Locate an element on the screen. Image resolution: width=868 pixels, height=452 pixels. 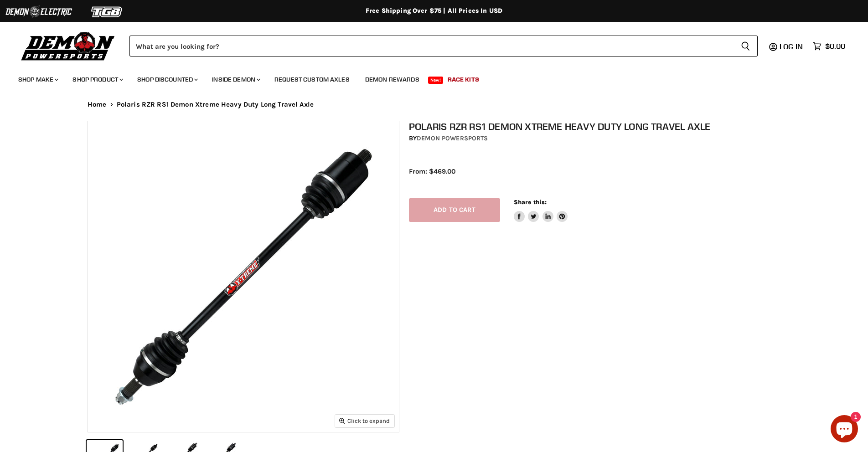
a: Demon Rewards is located at coordinates (392, 79).